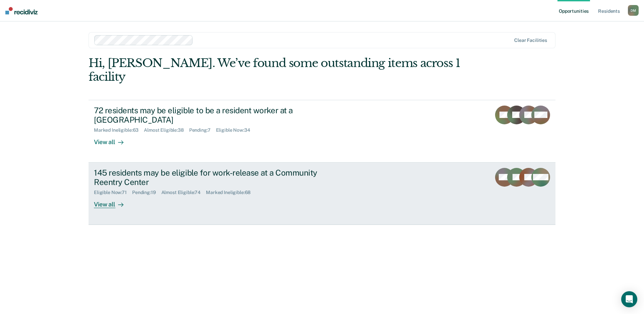 The image size is (644, 314). Describe the element at coordinates (322, 194) in the screenshot. I see `a: 145 residents may be eligible for work-release at a Community Reentry CenterEligible Now:71Pendin...` at that location.